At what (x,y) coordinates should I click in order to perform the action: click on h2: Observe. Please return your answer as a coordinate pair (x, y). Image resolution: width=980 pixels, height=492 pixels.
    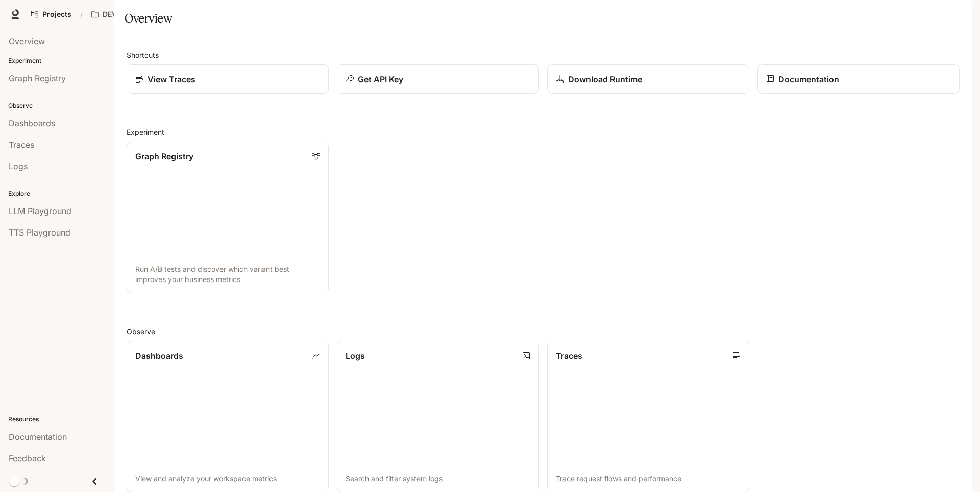
    Looking at the image, I should click on (543, 331).